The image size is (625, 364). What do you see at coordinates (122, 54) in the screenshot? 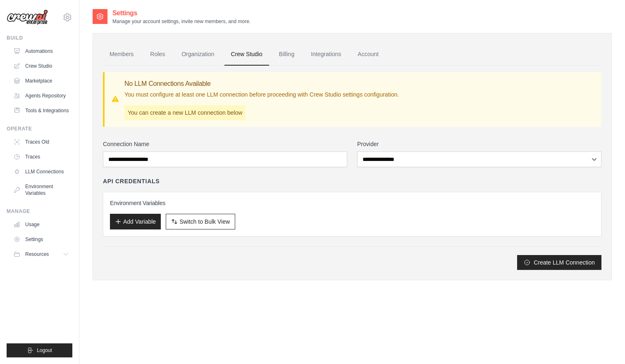
I see `a: Members` at bounding box center [122, 54].